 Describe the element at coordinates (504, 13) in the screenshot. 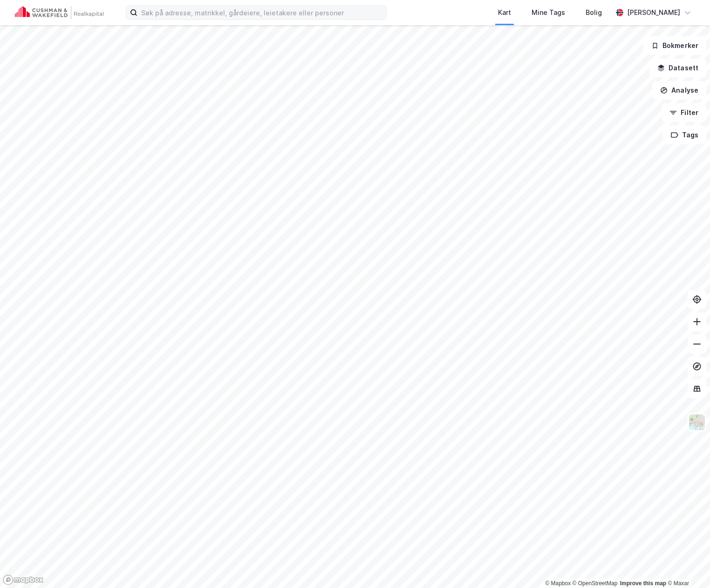

I see `div: Kart` at that location.